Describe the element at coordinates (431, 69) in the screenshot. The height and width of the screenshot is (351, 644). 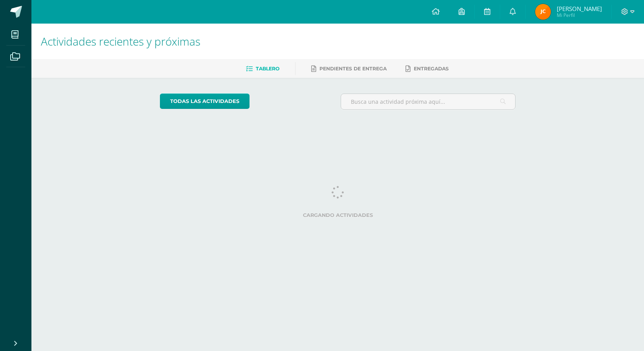
I see `span: Entregadas` at that location.